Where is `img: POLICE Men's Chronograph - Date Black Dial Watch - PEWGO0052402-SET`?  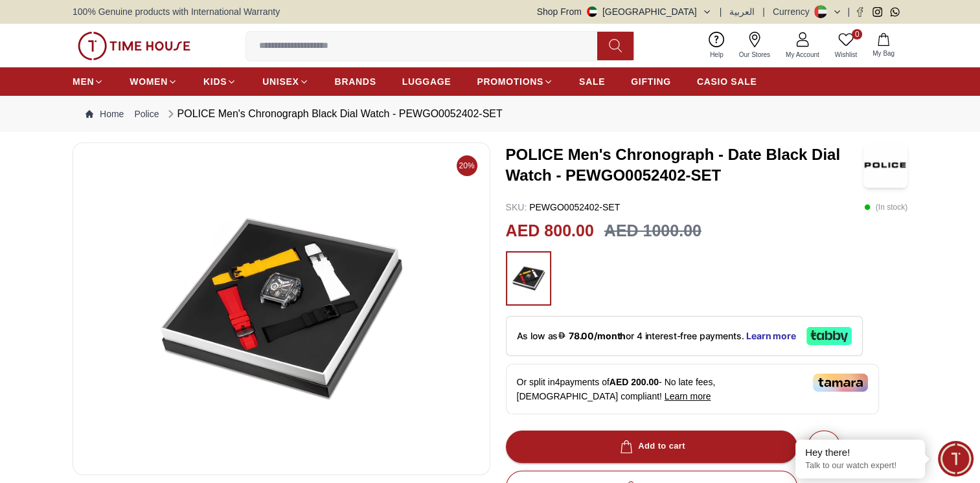 img: POLICE Men's Chronograph - Date Black Dial Watch - PEWGO0052402-SET is located at coordinates (885, 165).